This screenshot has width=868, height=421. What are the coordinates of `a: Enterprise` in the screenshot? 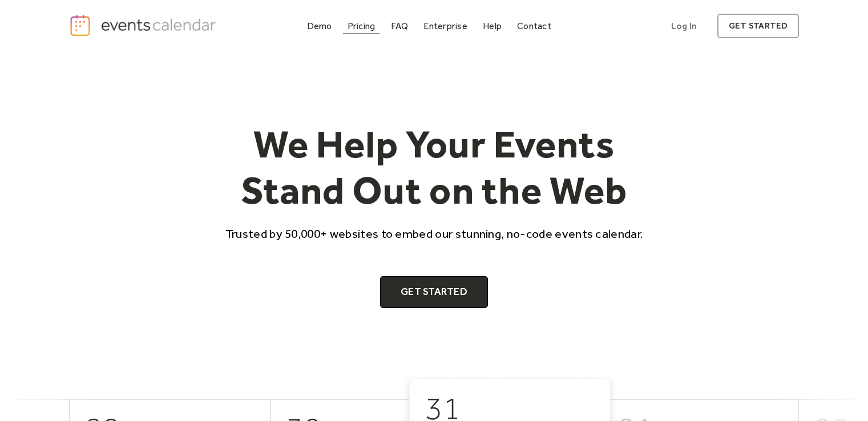 It's located at (445, 25).